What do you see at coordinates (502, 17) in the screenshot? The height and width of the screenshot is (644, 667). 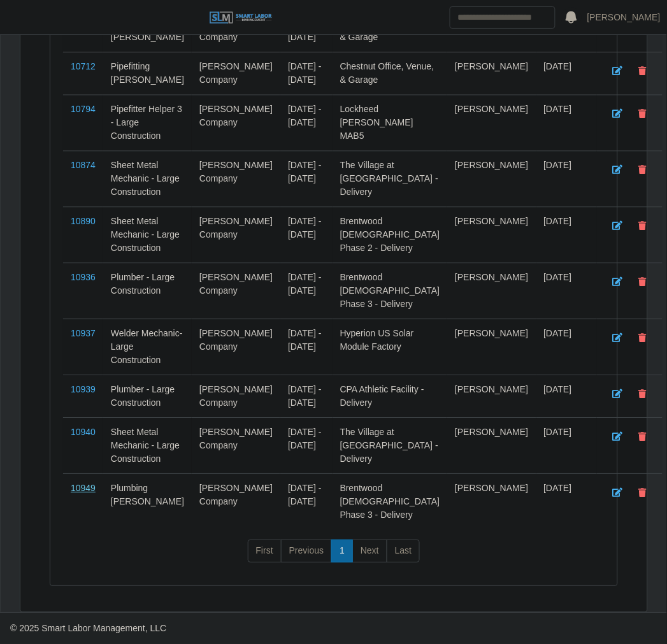 I see `input: Search` at bounding box center [502, 17].